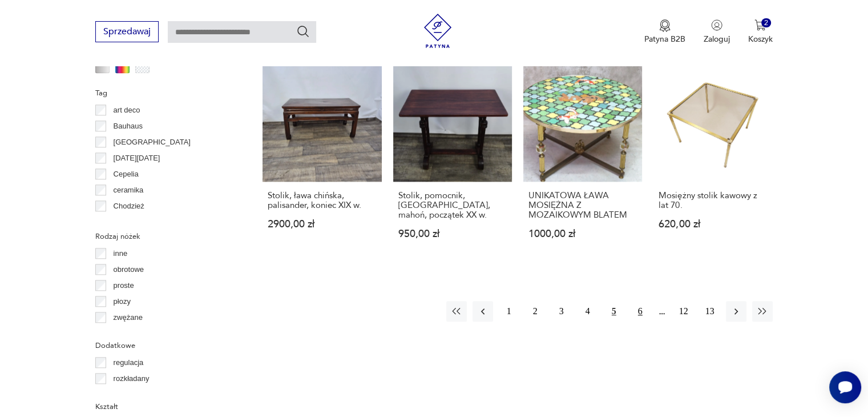  Describe the element at coordinates (665, 25) in the screenshot. I see `img: Ikona medalu` at that location.